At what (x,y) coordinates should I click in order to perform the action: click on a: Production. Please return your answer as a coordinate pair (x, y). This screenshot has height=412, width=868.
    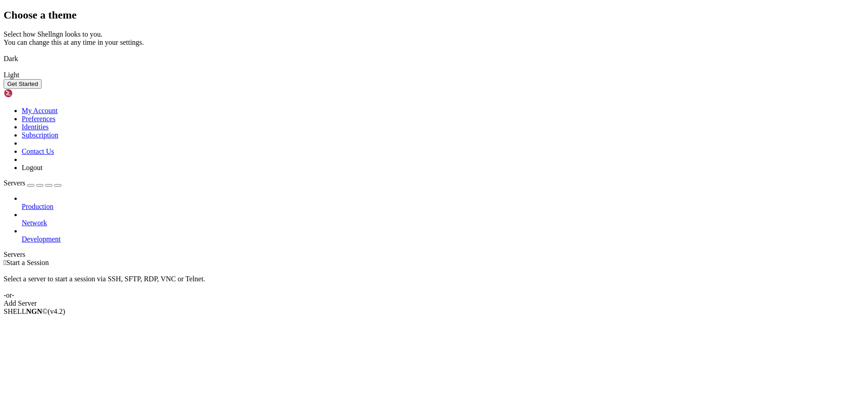
    Looking at the image, I should click on (443, 207).